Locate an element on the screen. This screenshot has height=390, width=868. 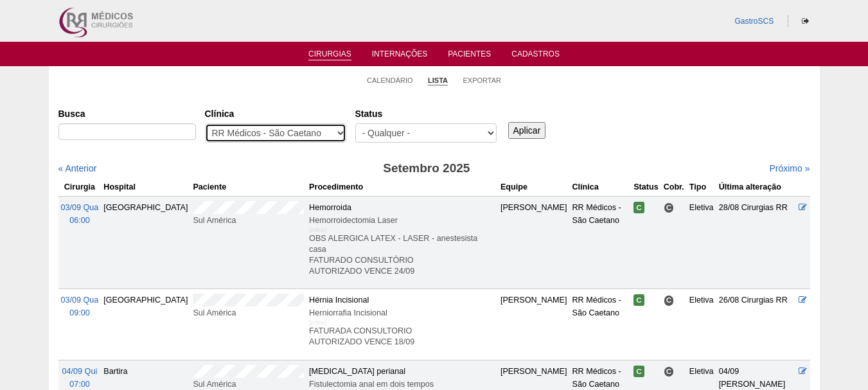
th: Cobr. is located at coordinates (674, 187).